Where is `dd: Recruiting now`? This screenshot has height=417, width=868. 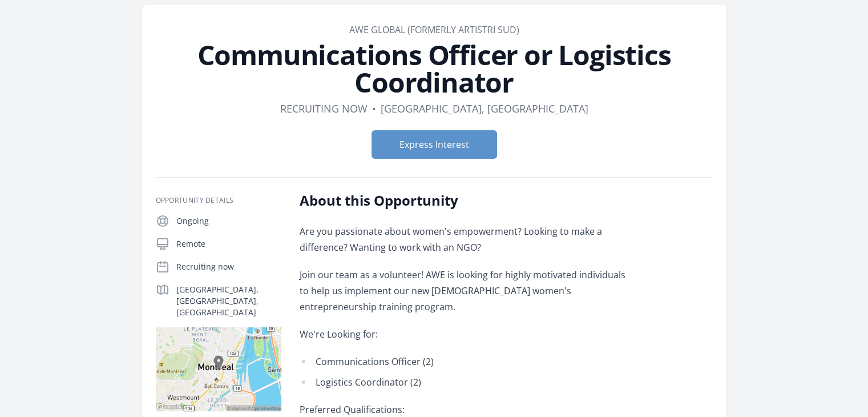
dd: Recruiting now is located at coordinates (324, 108).